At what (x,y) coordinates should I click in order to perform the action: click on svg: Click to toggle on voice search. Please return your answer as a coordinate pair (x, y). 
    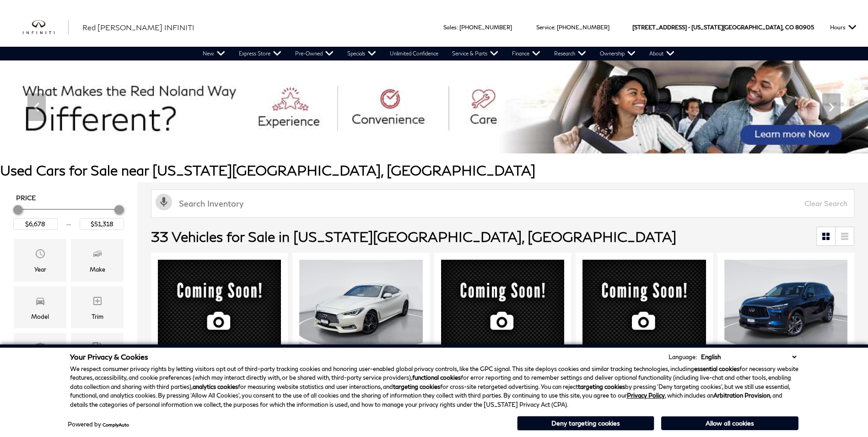
    Looking at the image, I should click on (164, 202).